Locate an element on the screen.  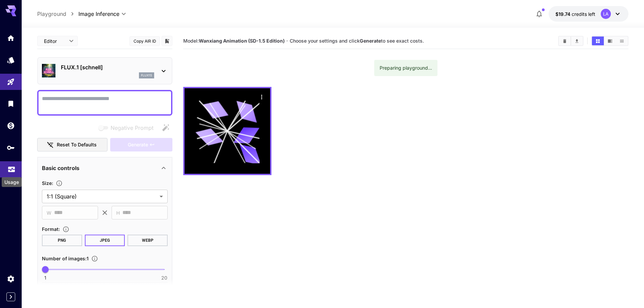
button: PNG is located at coordinates (61, 240).